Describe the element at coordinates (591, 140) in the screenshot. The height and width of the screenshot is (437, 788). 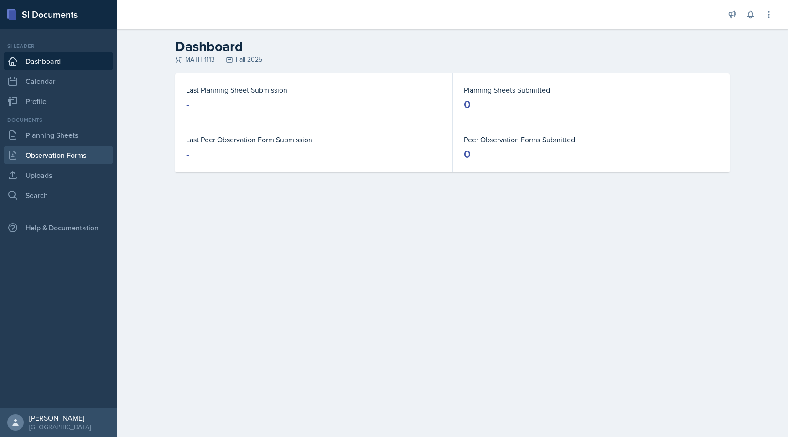
I see `dt: Peer Observation Forms Submitted` at that location.